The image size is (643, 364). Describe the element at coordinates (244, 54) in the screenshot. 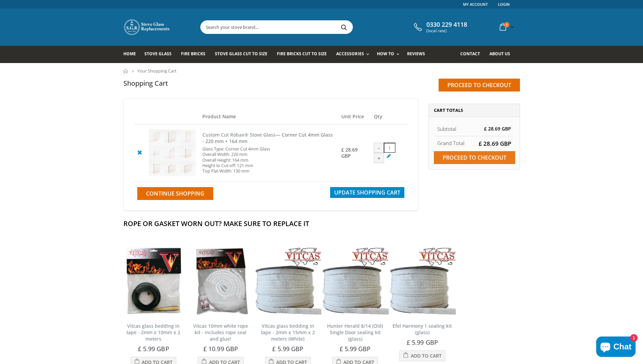

I see `a: Stove Glass Cut To Size` at that location.